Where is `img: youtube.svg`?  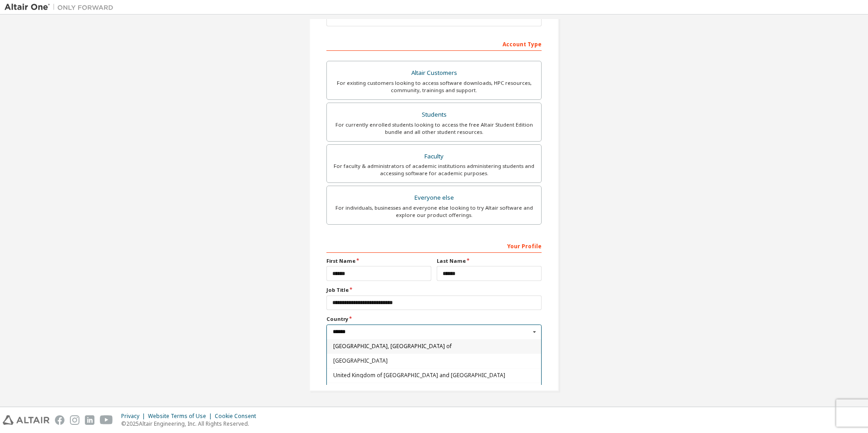 img: youtube.svg is located at coordinates (106, 420).